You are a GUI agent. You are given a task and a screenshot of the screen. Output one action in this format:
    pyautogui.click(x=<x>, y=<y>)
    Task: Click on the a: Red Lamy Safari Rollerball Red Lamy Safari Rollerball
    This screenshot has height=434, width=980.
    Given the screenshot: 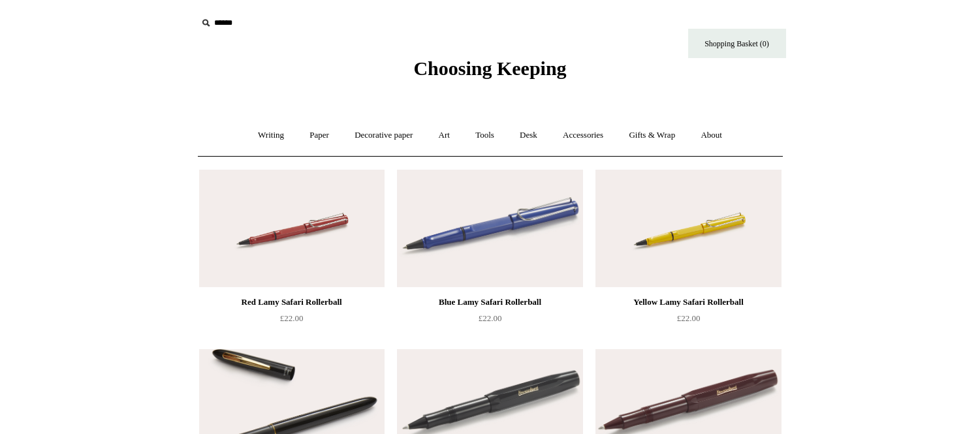 What is the action you would take?
    pyautogui.click(x=292, y=229)
    